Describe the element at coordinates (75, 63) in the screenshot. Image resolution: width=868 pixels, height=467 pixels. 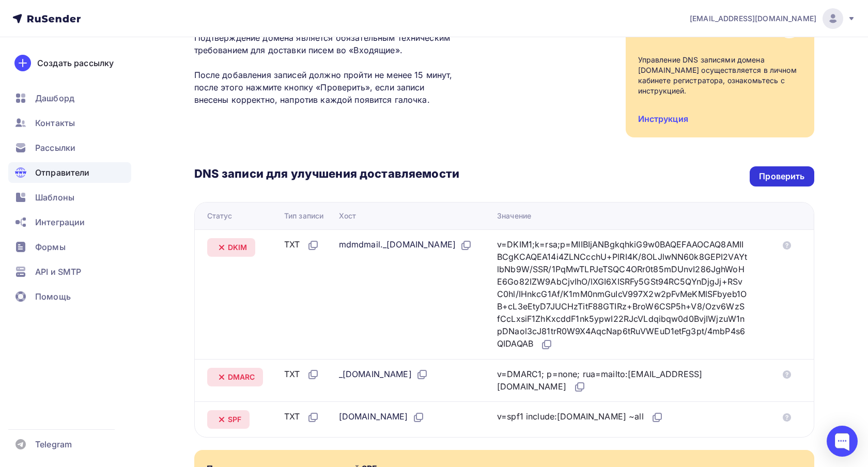
I see `div: Создать рассылку` at that location.